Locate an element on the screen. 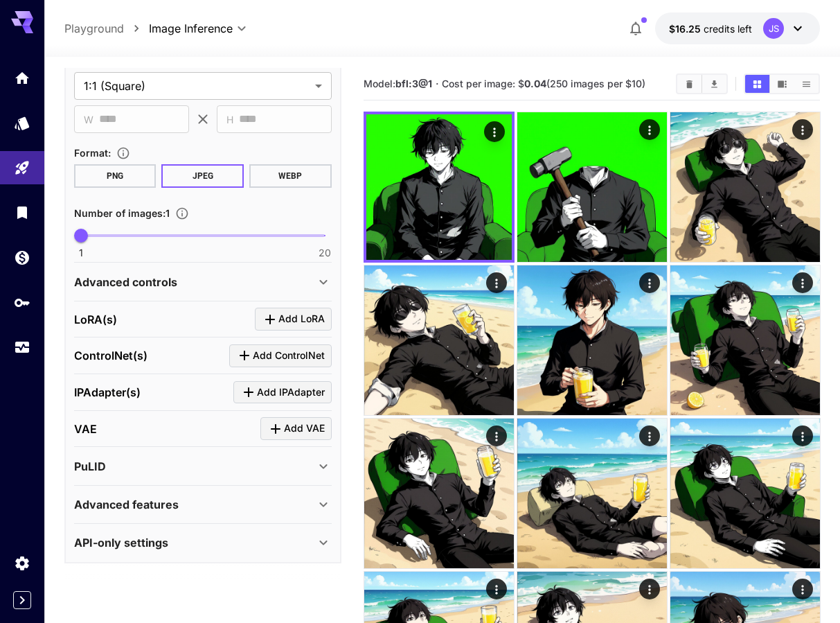  span: 1 is located at coordinates (81, 252).